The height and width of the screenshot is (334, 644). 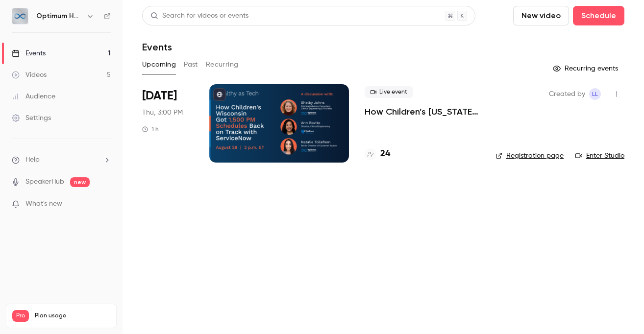 I want to click on div: Videos, so click(x=29, y=75).